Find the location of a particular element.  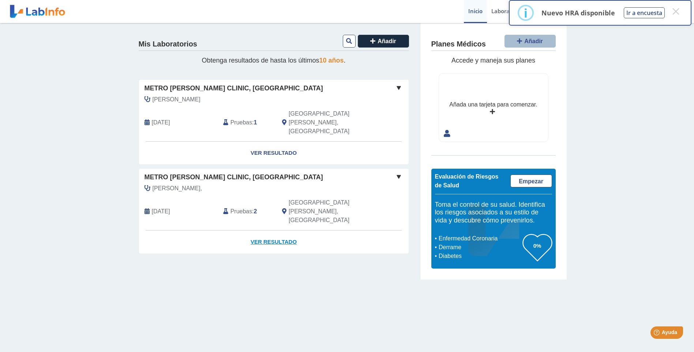

div: i is located at coordinates (526, 13).